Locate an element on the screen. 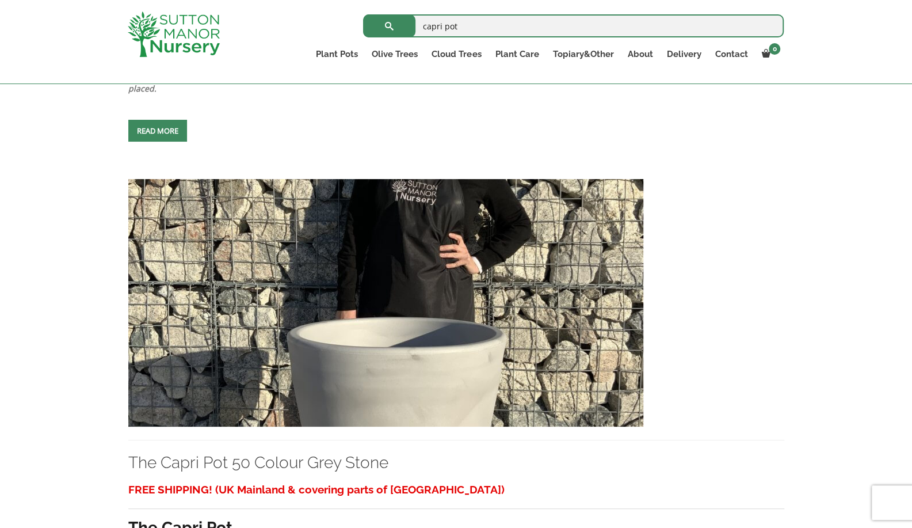 Image resolution: width=912 pixels, height=528 pixels. img: The Capri Pot 50 Colour Grey Stone - IMG 8334 is located at coordinates (385, 303).